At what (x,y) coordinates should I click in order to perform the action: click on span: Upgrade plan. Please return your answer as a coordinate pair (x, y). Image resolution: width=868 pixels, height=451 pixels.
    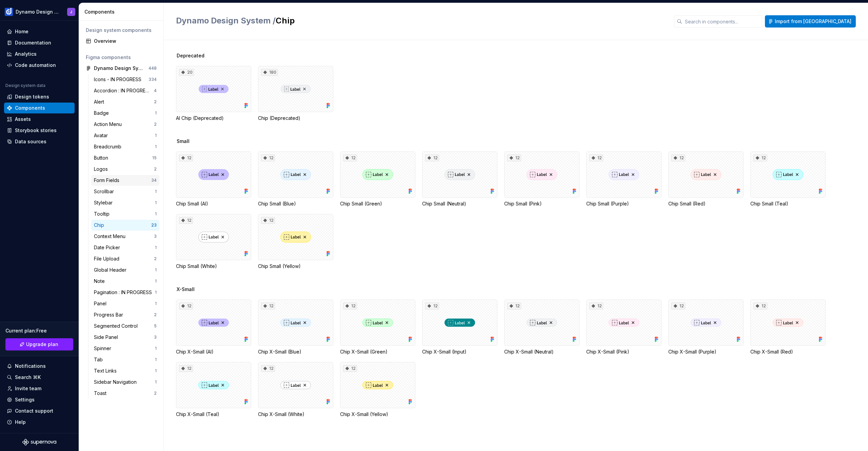
    Looking at the image, I should click on (42, 344).